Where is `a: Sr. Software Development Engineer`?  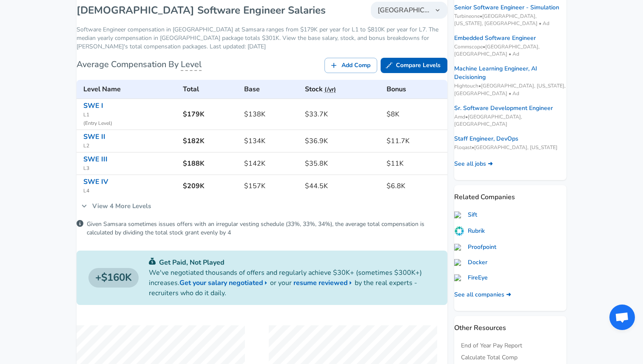 a: Sr. Software Development Engineer is located at coordinates (503, 108).